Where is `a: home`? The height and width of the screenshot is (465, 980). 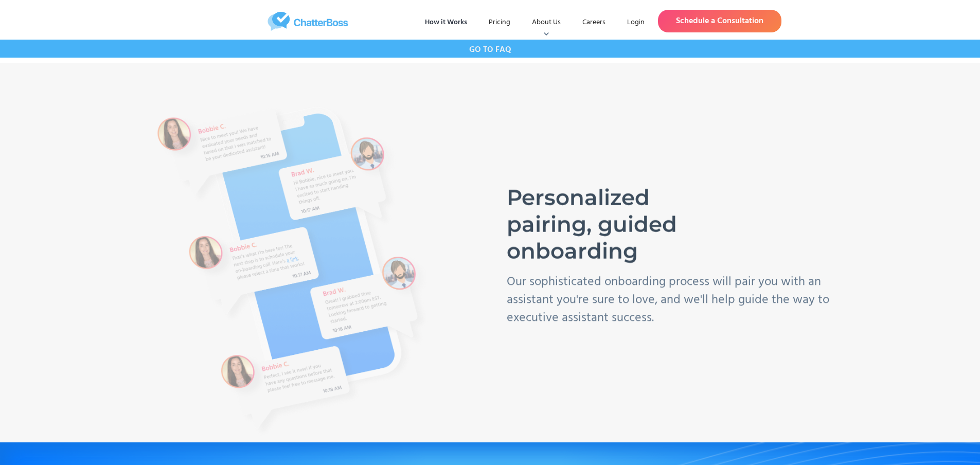
a: home is located at coordinates (308, 21).